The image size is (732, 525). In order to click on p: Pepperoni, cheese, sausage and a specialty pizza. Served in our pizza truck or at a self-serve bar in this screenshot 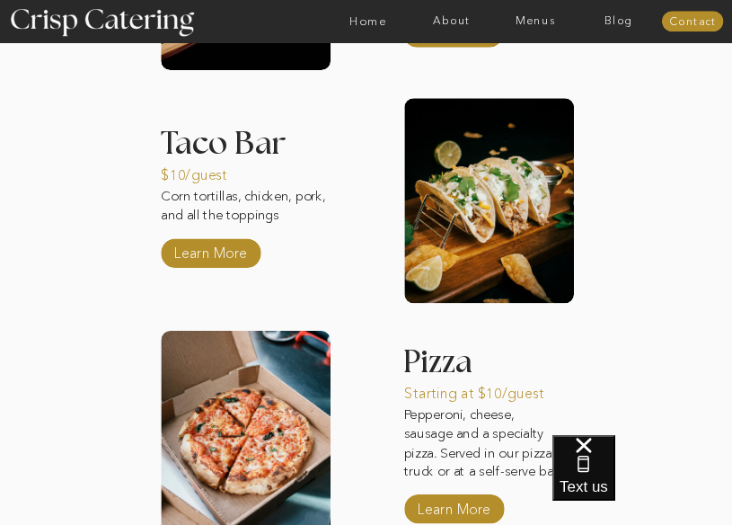, I will do `click(485, 444)`.